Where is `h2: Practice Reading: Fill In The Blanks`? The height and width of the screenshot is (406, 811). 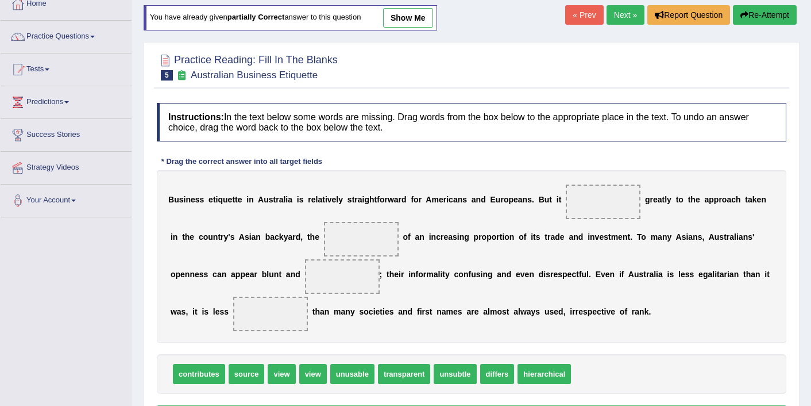 h2: Practice Reading: Fill In The Blanks is located at coordinates (247, 66).